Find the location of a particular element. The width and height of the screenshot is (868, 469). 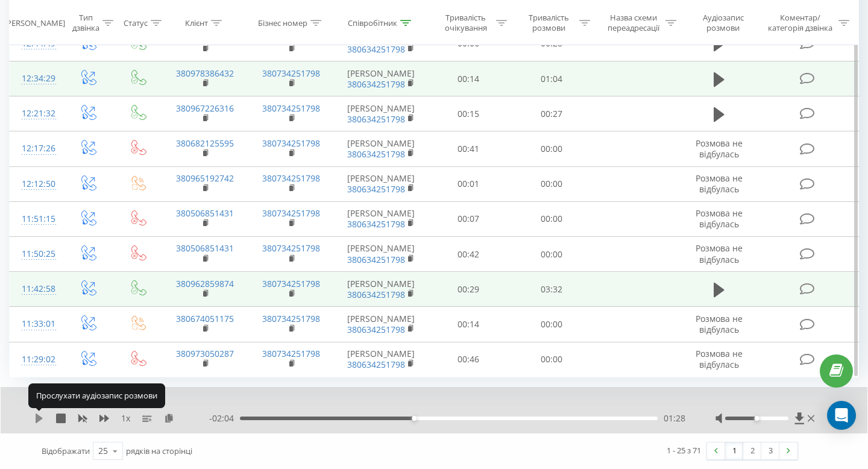

td: 01:04 is located at coordinates (552, 79).